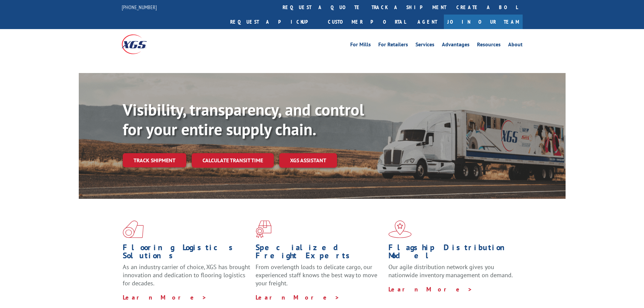 This screenshot has height=308, width=644. Describe the element at coordinates (319, 253) in the screenshot. I see `h1: Specialized Freight Experts` at that location.